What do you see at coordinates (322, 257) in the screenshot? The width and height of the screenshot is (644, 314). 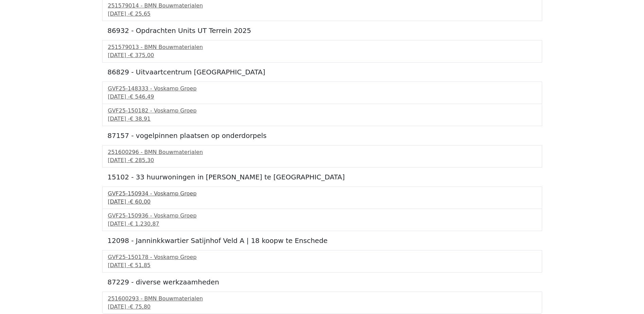 I see `div: GVF25-150178 - Voskamp Groep` at bounding box center [322, 257].